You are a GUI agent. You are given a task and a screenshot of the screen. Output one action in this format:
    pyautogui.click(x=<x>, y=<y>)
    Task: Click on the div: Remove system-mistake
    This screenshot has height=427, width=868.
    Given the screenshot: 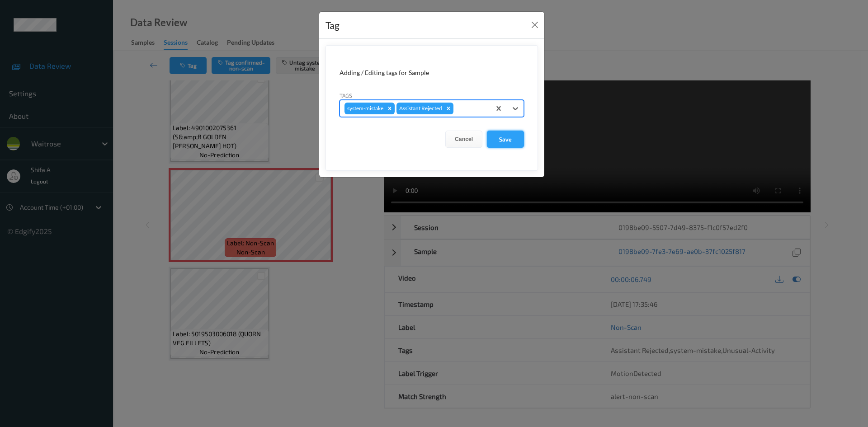 What is the action you would take?
    pyautogui.click(x=390, y=109)
    